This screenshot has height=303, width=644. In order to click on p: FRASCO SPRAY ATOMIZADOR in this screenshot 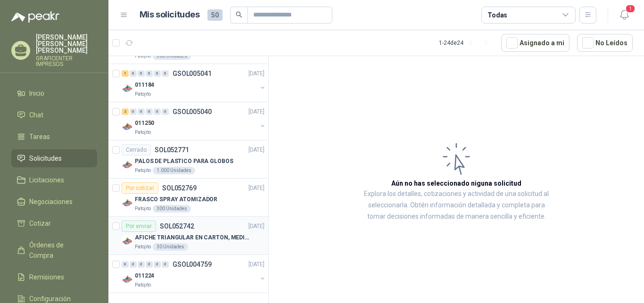, I will do `click(176, 199)`.